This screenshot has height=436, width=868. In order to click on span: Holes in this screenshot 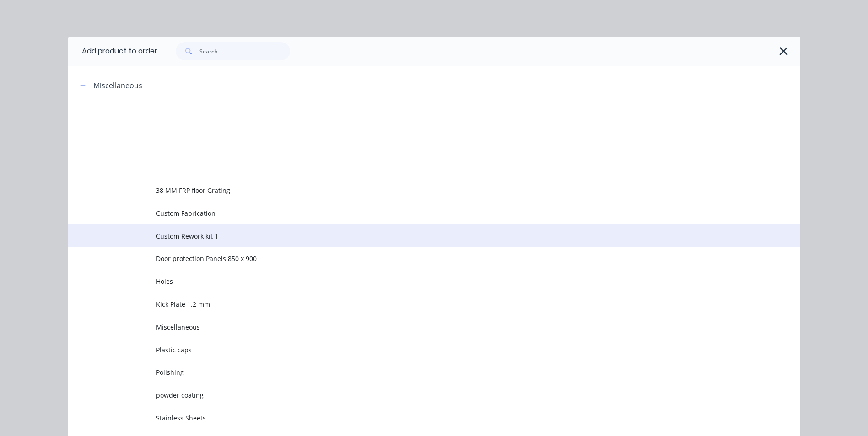, I will do `click(414, 282)`.